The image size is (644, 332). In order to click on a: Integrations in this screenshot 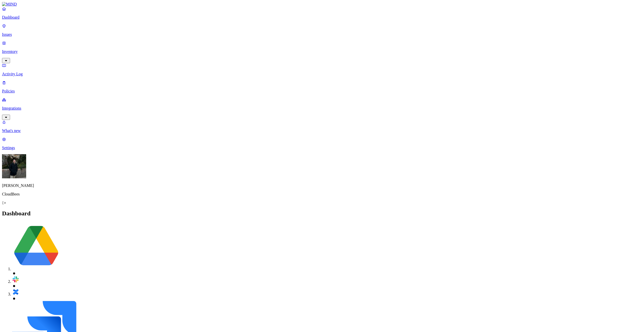, I will do `click(322, 108)`.